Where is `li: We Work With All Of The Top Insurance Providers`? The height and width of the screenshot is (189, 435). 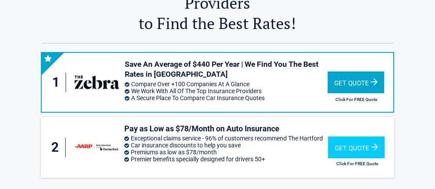 li: We Work With All Of The Top Insurance Providers is located at coordinates (226, 91).